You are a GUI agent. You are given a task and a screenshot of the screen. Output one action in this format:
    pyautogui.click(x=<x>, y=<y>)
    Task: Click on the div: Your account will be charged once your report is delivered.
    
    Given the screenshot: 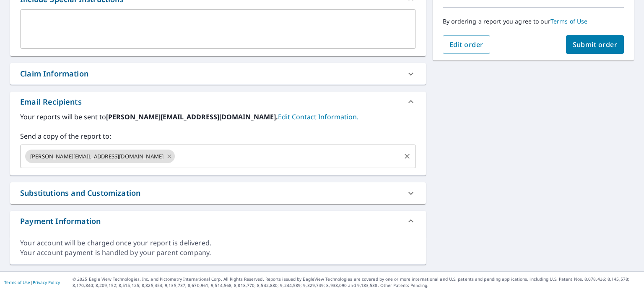 What is the action you would take?
    pyautogui.click(x=218, y=243)
    